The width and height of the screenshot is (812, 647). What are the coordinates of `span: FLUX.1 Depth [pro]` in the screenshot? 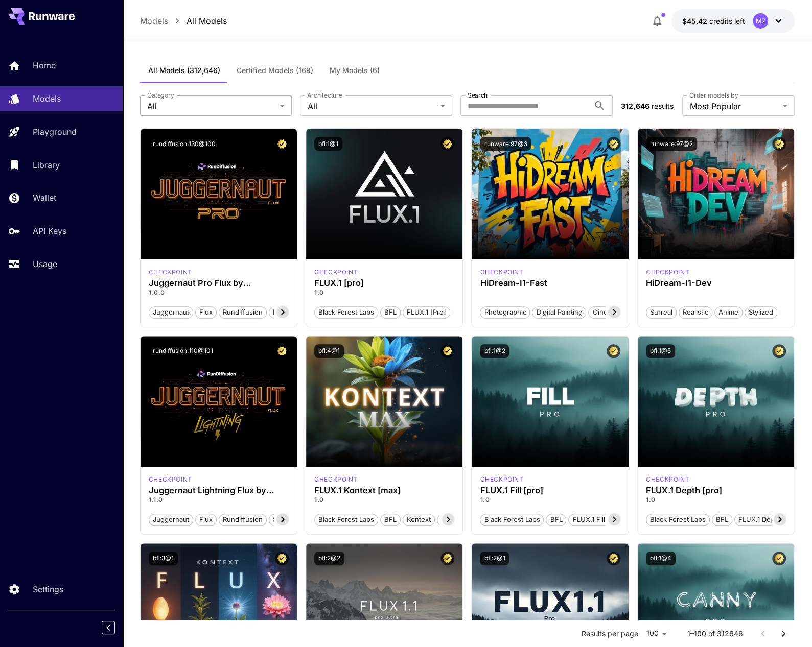 It's located at (768, 520).